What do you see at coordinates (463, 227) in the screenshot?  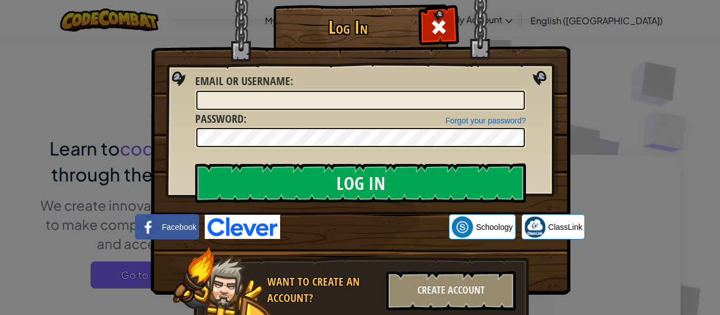 I see `img: schoology.png` at bounding box center [463, 227].